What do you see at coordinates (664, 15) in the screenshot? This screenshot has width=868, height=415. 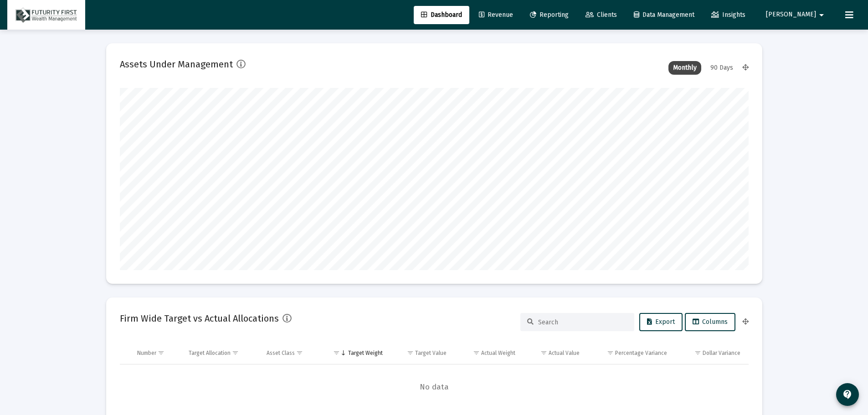 I see `a: Data Management` at bounding box center [664, 15].